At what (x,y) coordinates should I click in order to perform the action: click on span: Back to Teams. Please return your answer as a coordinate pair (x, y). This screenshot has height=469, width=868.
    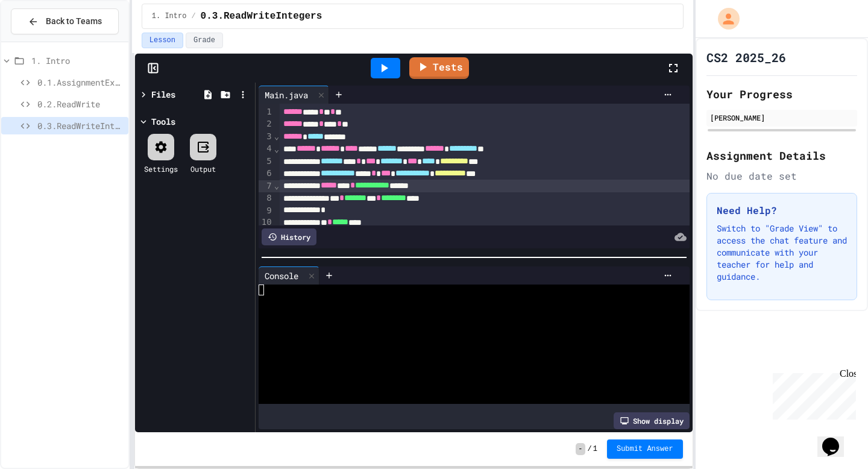
    Looking at the image, I should click on (74, 21).